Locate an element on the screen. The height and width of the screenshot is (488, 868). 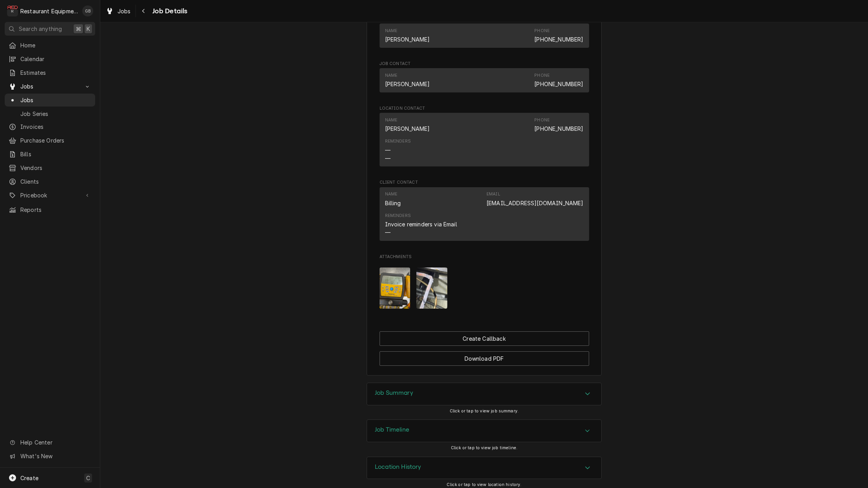
a: Jobs is located at coordinates (50, 100).